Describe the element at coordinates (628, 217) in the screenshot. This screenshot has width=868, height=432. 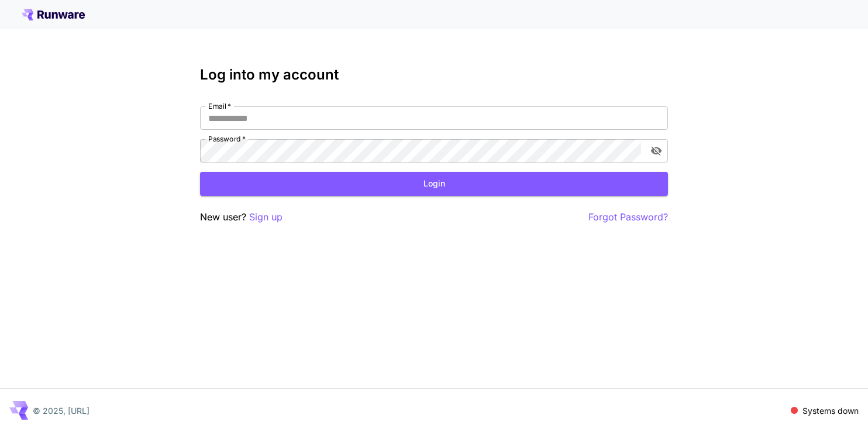
I see `p: Forgot Password?` at that location.